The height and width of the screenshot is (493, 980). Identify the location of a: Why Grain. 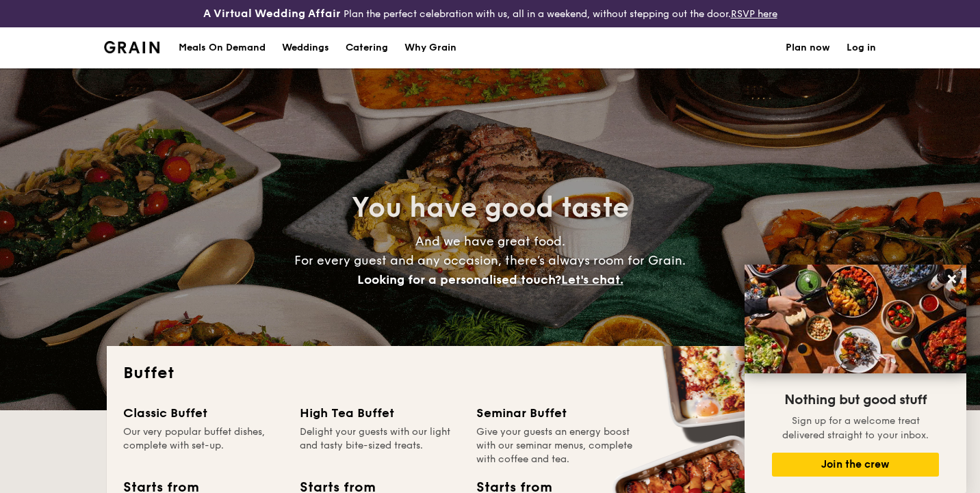
(430, 48).